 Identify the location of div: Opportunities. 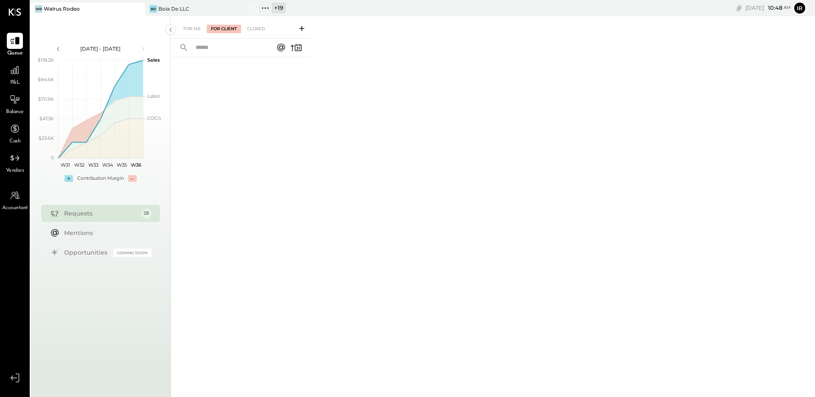
(87, 252).